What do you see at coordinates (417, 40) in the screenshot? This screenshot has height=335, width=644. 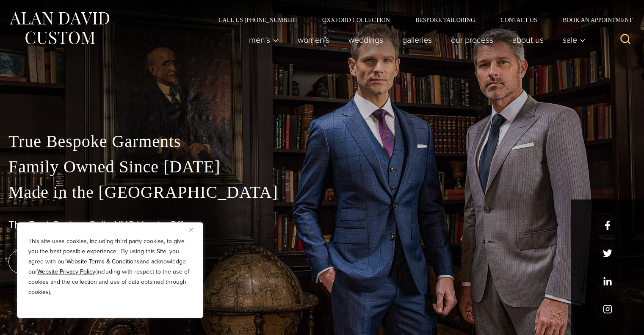 I see `a: Galleries` at bounding box center [417, 40].